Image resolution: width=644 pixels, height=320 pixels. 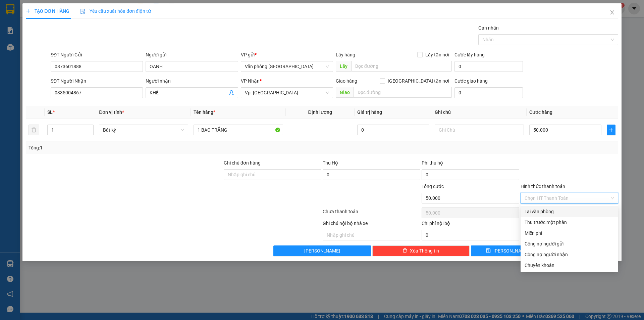 I want to click on input: Ghi Chú, so click(x=479, y=130).